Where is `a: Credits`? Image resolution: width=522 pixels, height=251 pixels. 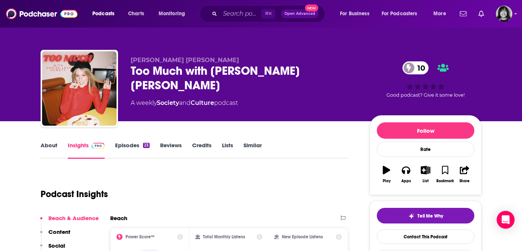 a: Credits is located at coordinates (202, 150).